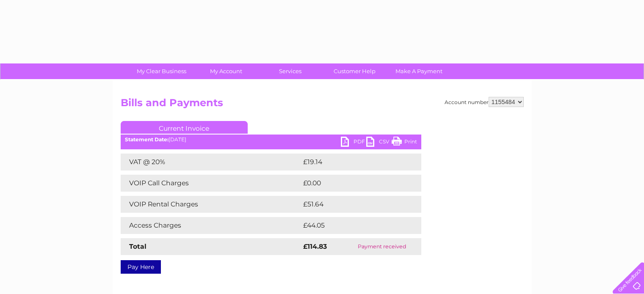  I want to click on a: Services, so click(290, 71).